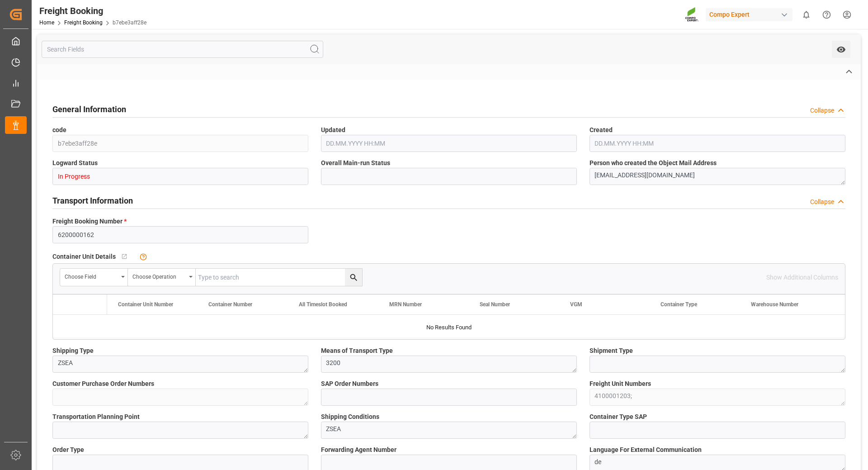 The height and width of the screenshot is (470, 868). What do you see at coordinates (279, 277) in the screenshot?
I see `input: Type to search` at bounding box center [279, 277].